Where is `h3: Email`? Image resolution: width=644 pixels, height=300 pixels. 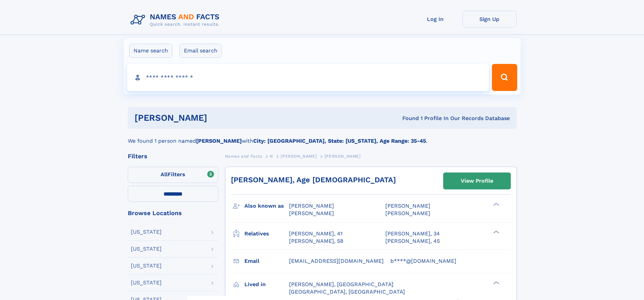
h3: Email is located at coordinates (267, 261).